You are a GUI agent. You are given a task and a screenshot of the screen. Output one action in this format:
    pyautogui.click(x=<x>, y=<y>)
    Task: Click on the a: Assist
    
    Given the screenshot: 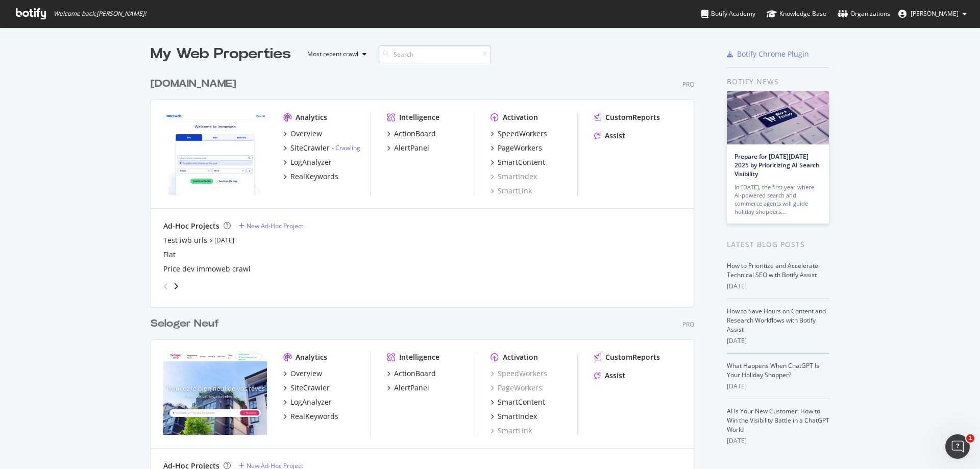 What is the action you would take?
    pyautogui.click(x=610, y=136)
    